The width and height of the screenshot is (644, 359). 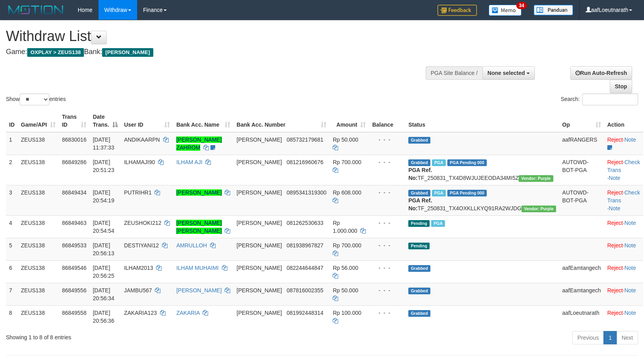 I want to click on label: Show entries, so click(x=36, y=99).